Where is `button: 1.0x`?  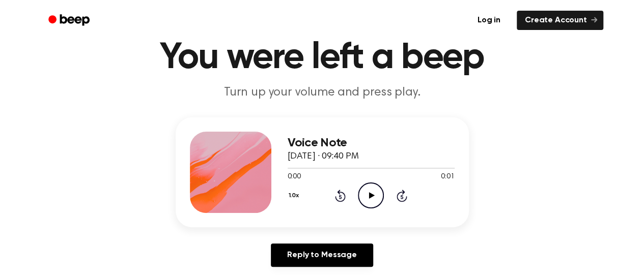 button: 1.0x is located at coordinates (296, 196).